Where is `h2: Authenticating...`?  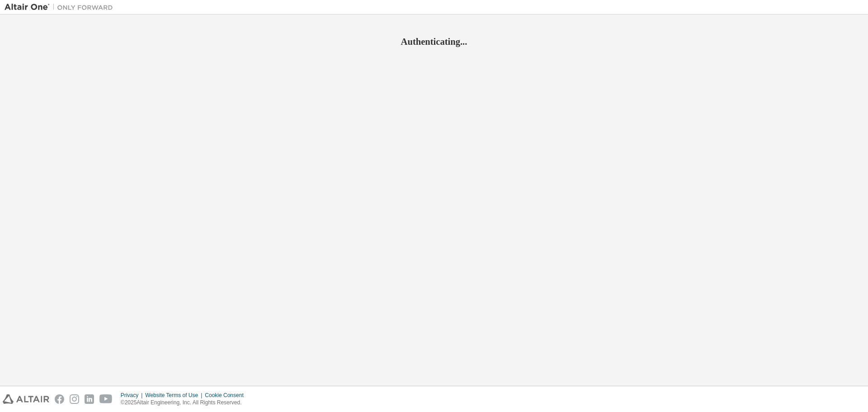
h2: Authenticating... is located at coordinates (434, 42).